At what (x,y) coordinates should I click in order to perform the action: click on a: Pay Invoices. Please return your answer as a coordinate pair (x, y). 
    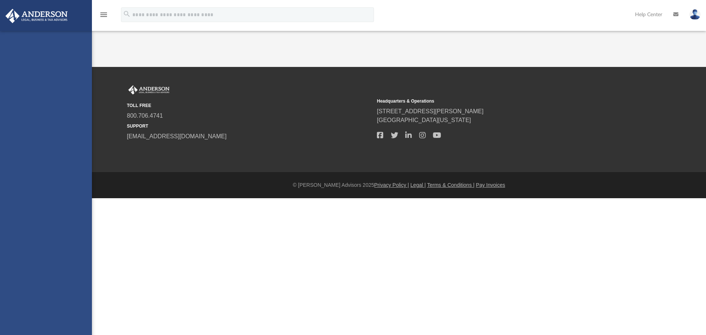
    Looking at the image, I should click on (490, 185).